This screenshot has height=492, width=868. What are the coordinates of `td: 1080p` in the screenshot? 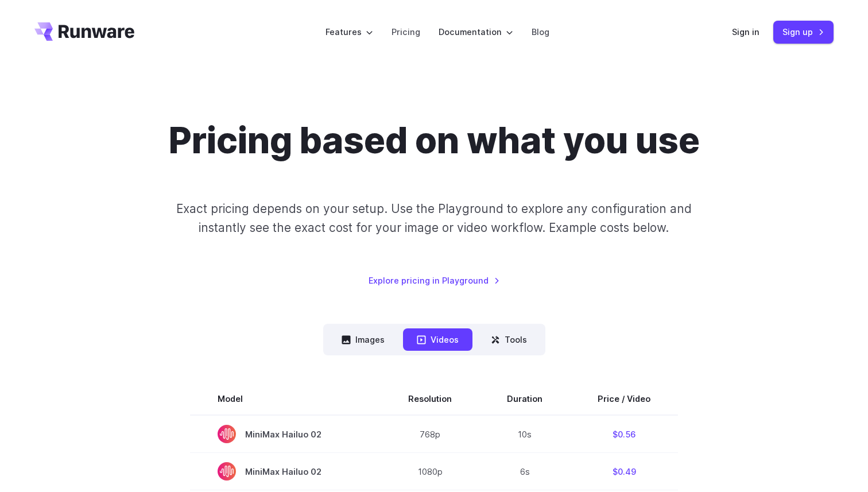 It's located at (430, 471).